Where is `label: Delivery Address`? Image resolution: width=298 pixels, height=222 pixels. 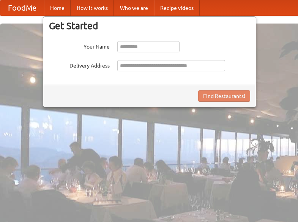 label: Delivery Address is located at coordinates (79, 65).